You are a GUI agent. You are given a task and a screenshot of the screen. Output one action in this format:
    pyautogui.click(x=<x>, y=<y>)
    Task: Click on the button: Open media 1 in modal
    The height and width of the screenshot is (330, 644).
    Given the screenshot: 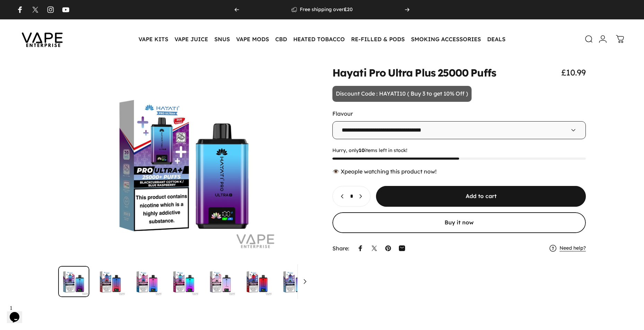 What is the action you would take?
    pyautogui.click(x=185, y=164)
    